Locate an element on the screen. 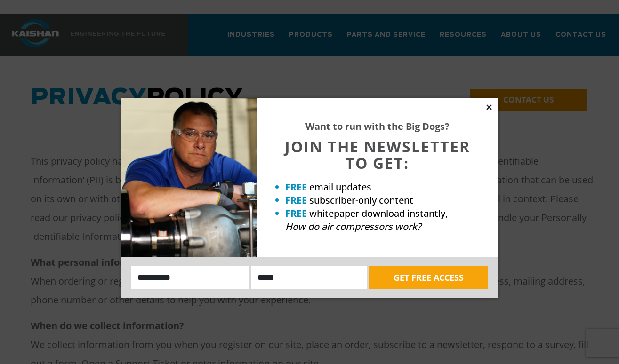 The width and height of the screenshot is (619, 364). button: GET FREE ACCESS is located at coordinates (428, 277).